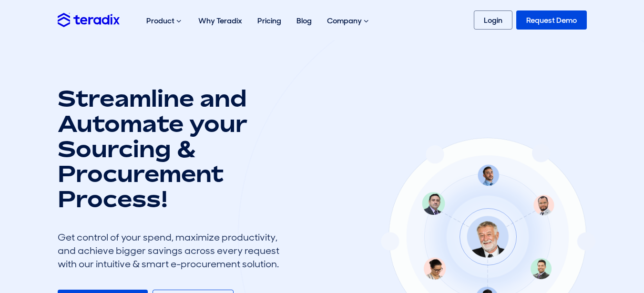 This screenshot has width=644, height=293. Describe the element at coordinates (172, 149) in the screenshot. I see `h1: Streamline and Automate your Sourcing & Procurement Process!` at that location.